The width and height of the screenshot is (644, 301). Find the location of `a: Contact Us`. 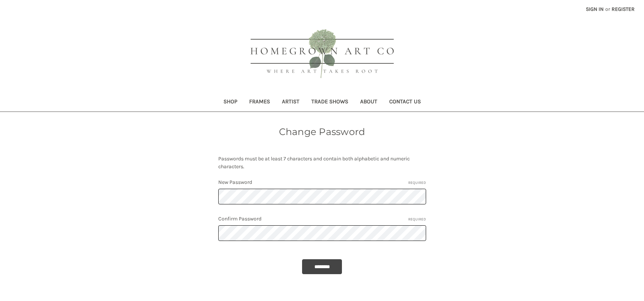

a: Contact Us is located at coordinates (405, 102).